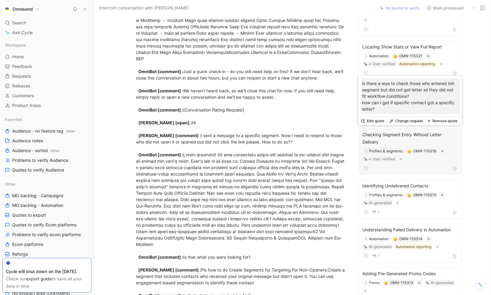  Describe the element at coordinates (410, 47) in the screenshot. I see `div: Locating Show Stats or View Full Report` at that location.